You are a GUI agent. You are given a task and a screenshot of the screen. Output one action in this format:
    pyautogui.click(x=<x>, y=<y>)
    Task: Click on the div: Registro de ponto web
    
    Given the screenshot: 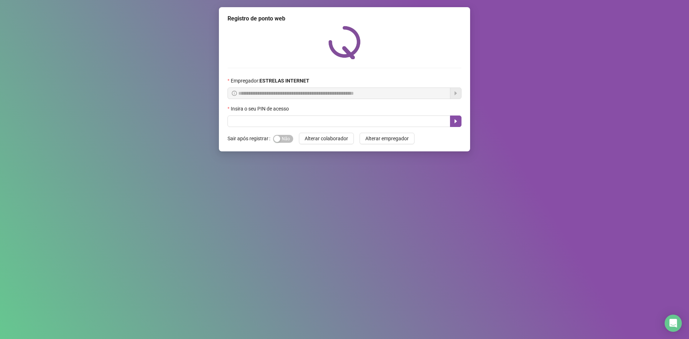 What is the action you would take?
    pyautogui.click(x=344, y=19)
    